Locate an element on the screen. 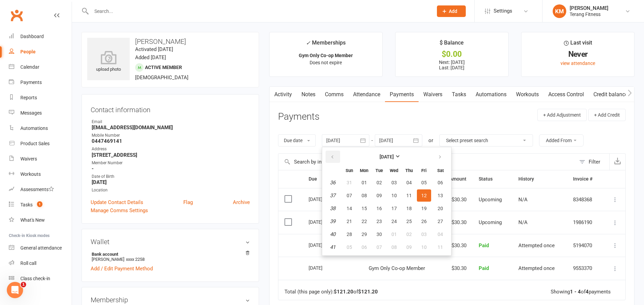  em: 37 is located at coordinates (333, 196).